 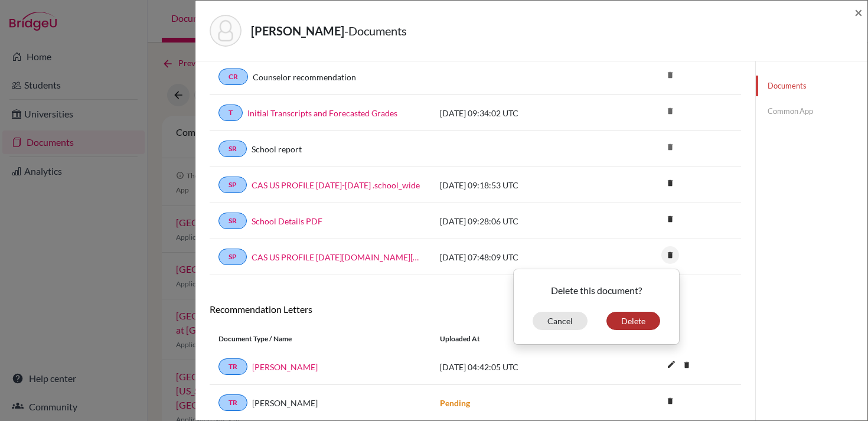 What do you see at coordinates (672, 365) in the screenshot?
I see `i: edit` at bounding box center [672, 365].